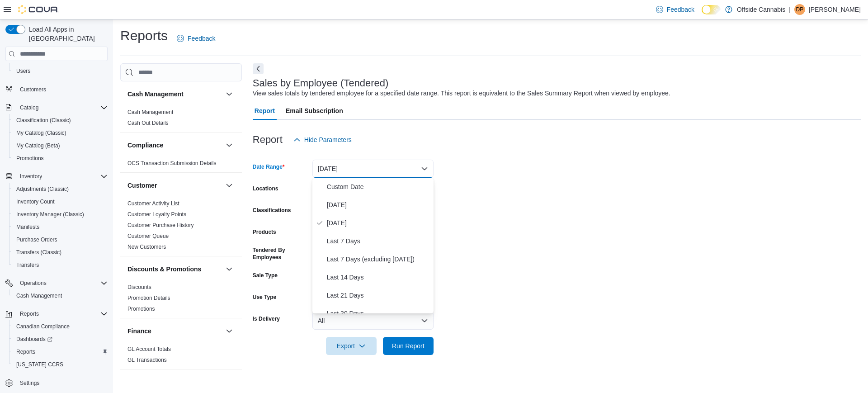  What do you see at coordinates (60, 189) in the screenshot?
I see `button: Adjustments (Classic)` at bounding box center [60, 189].